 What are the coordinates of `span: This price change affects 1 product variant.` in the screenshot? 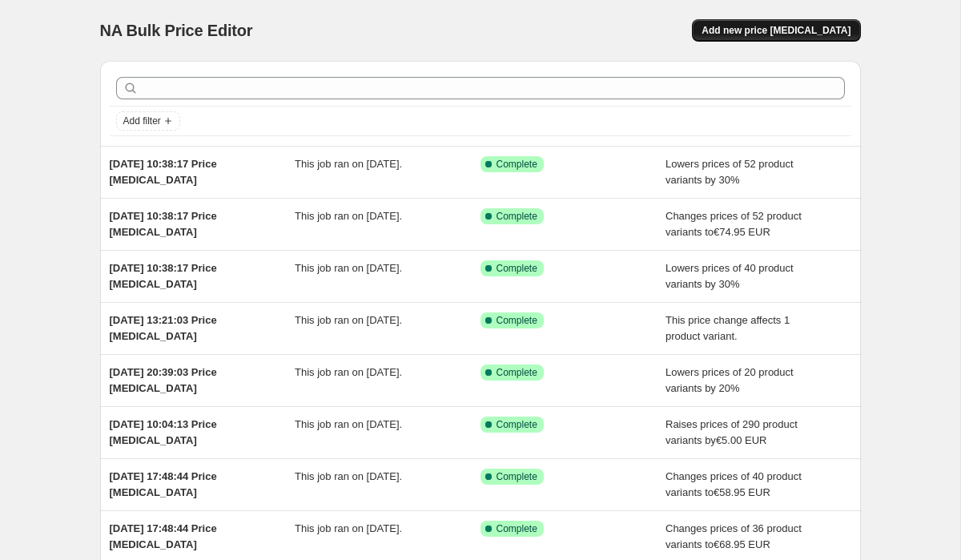 It's located at (728, 328).